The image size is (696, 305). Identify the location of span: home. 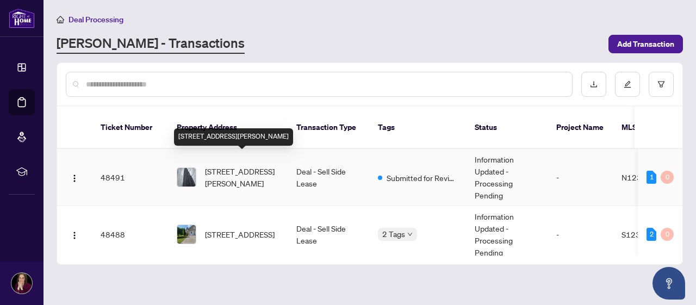
(60, 20).